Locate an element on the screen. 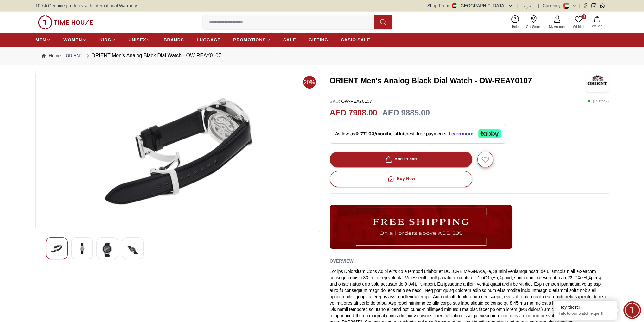 The height and width of the screenshot is (322, 644). div: ORIENT Men's Analog Black Dial Watch - OW-REAY0107 is located at coordinates (153, 55).